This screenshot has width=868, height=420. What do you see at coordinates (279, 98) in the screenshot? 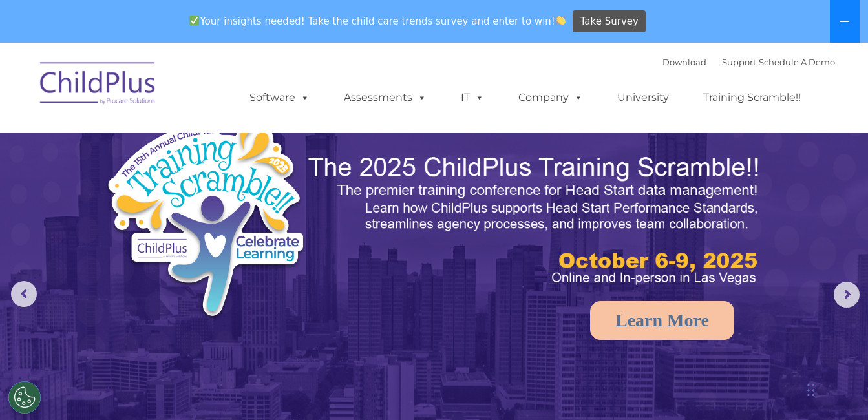
I see `a: Software` at bounding box center [279, 98].